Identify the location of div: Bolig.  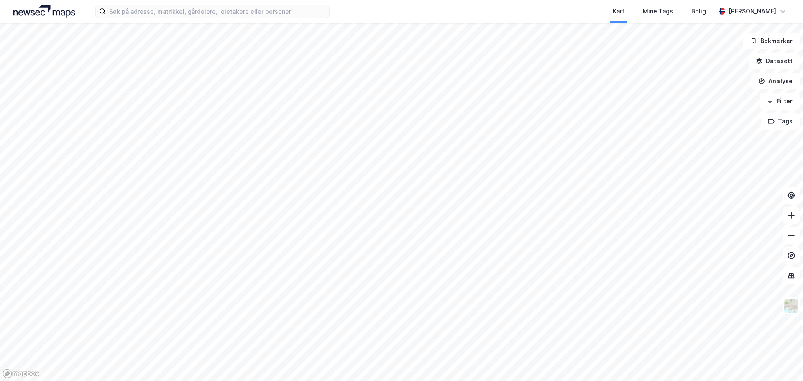
(699, 11).